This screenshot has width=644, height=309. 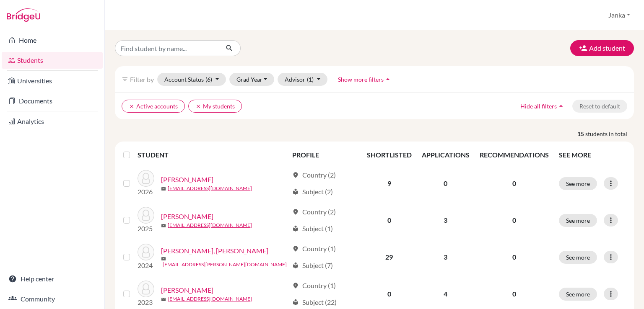 What do you see at coordinates (389, 257) in the screenshot?
I see `td: 29` at bounding box center [389, 257].